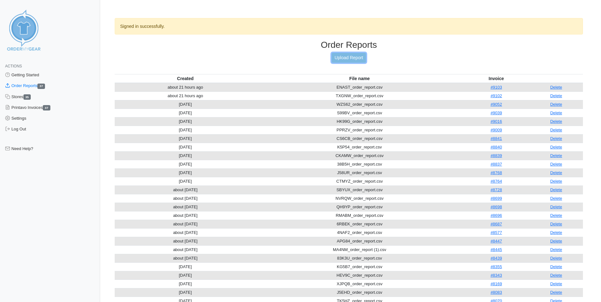  Describe the element at coordinates (496, 250) in the screenshot. I see `a: #8445` at that location.